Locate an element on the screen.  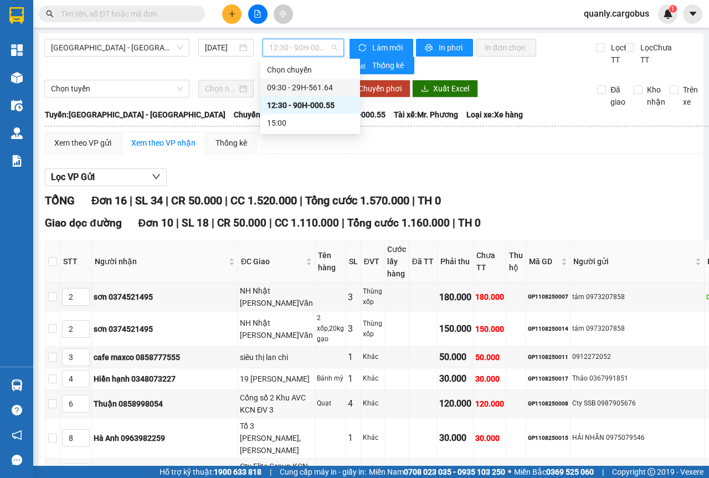
span: message is located at coordinates (17, 460).